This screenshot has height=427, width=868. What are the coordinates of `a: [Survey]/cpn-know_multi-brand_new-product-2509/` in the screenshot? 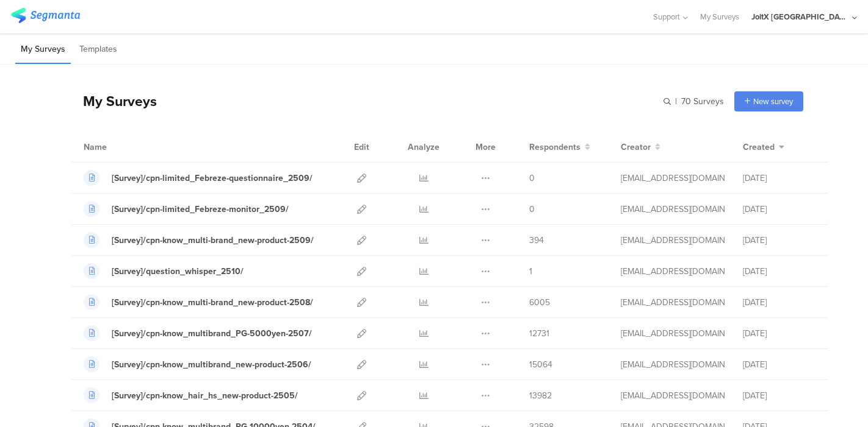 It's located at (199, 241).